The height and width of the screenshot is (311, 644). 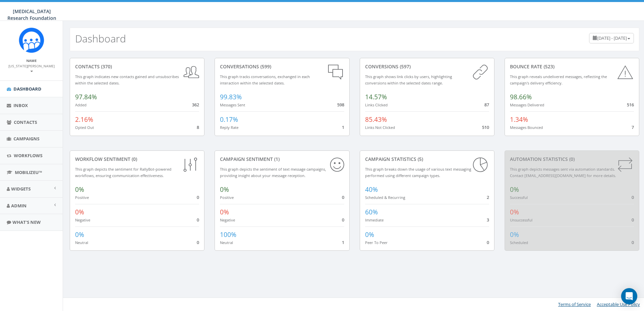 I want to click on span: 100%, so click(x=228, y=234).